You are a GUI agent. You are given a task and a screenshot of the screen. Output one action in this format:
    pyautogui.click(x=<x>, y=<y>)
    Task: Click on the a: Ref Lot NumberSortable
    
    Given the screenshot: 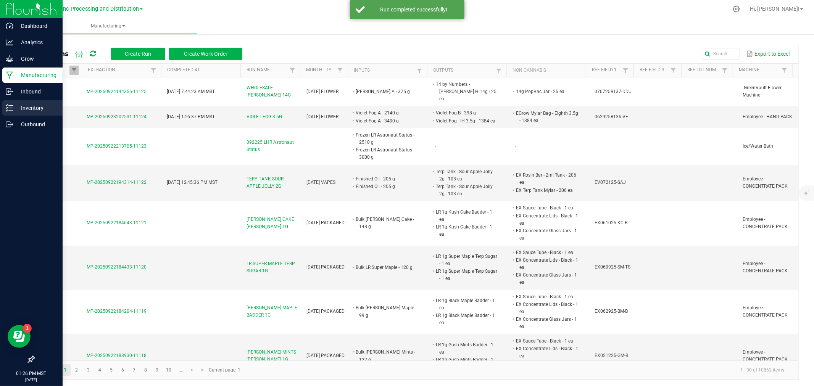 What is the action you would take?
    pyautogui.click(x=704, y=70)
    